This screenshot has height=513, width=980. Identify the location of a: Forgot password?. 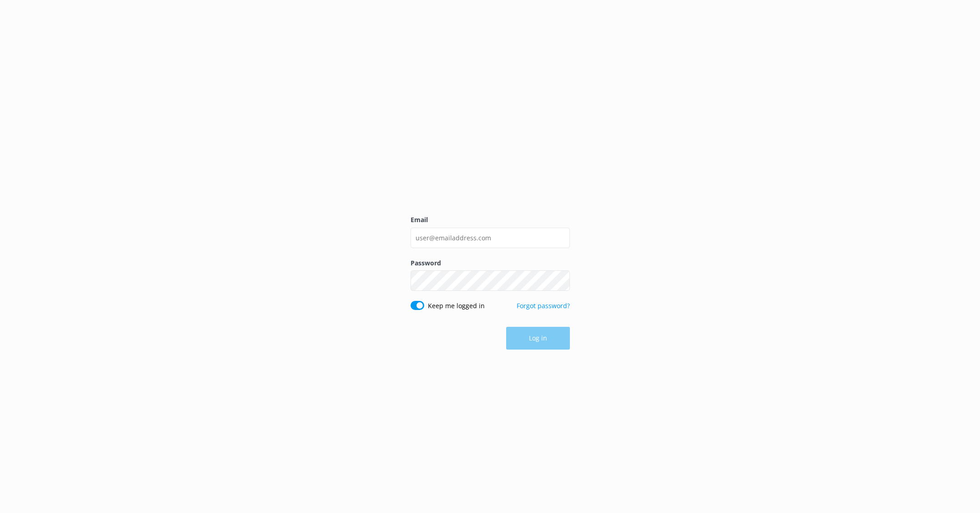
(543, 306).